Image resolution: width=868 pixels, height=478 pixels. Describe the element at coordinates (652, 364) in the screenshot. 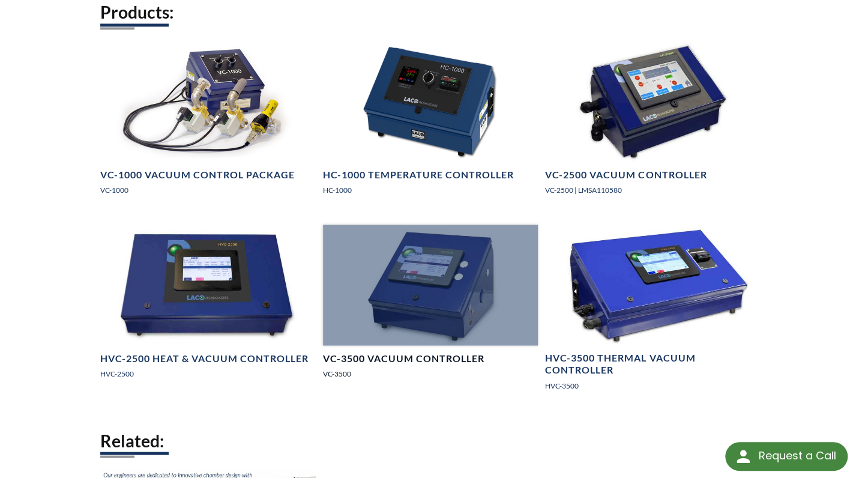

I see `h4: HVC-3500 Thermal Vacuum Controller` at that location.